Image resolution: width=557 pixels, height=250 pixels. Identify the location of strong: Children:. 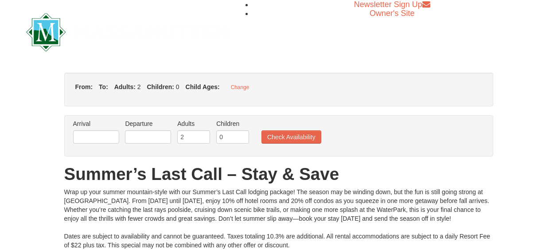
(160, 87).